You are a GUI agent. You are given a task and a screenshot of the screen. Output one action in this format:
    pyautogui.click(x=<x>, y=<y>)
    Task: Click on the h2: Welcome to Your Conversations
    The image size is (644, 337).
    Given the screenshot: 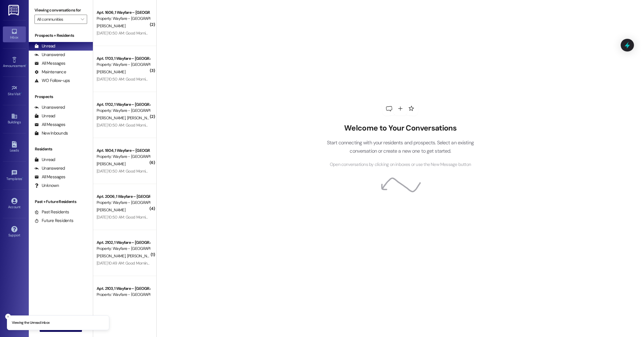 What is the action you would take?
    pyautogui.click(x=400, y=128)
    